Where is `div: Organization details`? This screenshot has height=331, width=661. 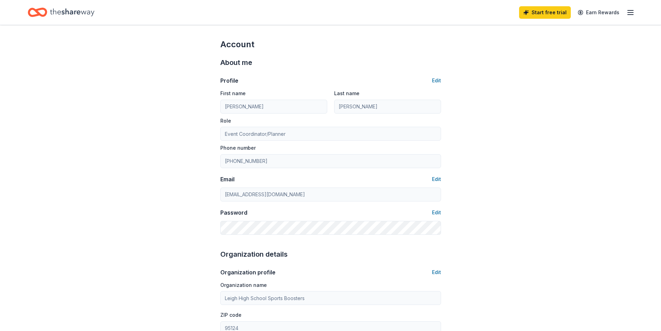 div: Organization details is located at coordinates (331, 254).